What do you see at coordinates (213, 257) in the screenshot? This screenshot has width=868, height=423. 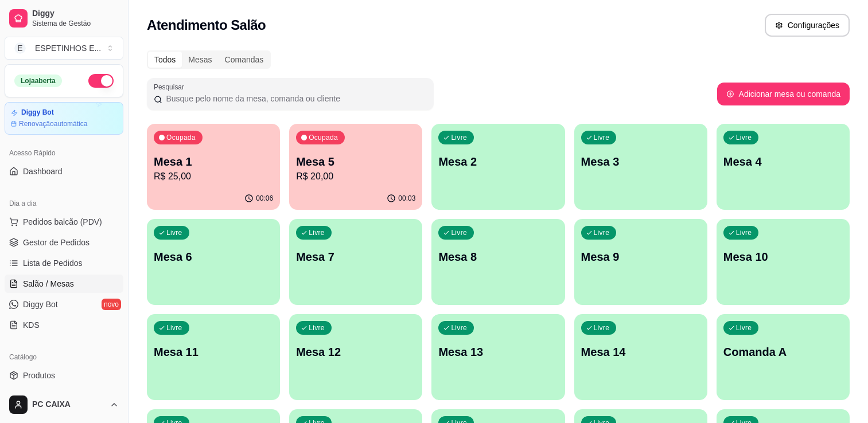 I see `p: Mesa 6` at bounding box center [213, 257].